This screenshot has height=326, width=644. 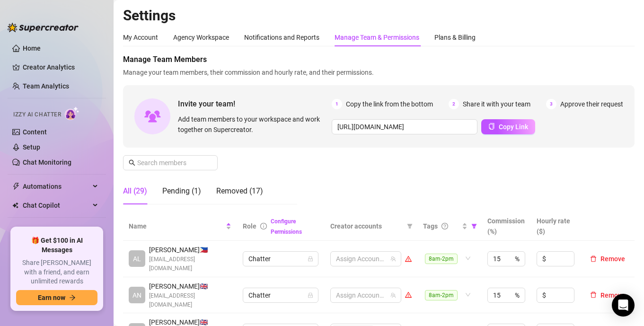 I want to click on a: Content, so click(x=35, y=132).